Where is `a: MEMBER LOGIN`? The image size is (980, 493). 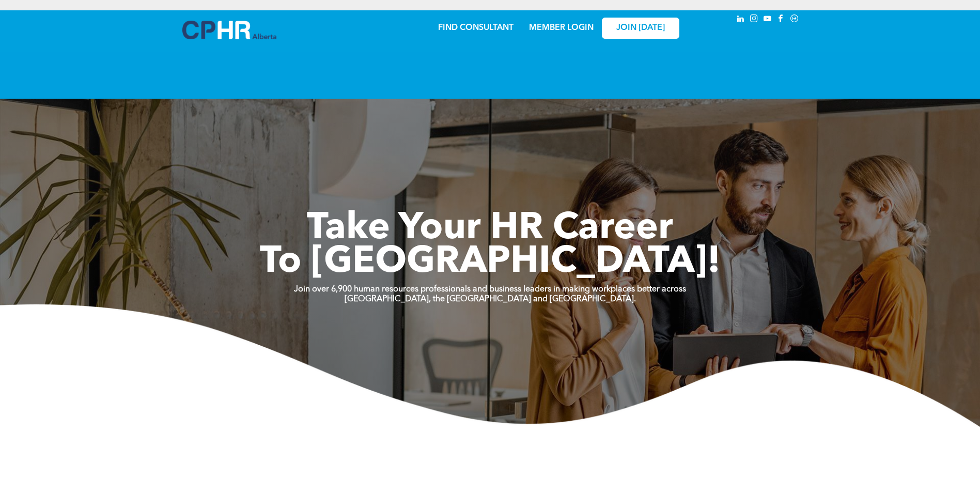 a: MEMBER LOGIN is located at coordinates (561, 28).